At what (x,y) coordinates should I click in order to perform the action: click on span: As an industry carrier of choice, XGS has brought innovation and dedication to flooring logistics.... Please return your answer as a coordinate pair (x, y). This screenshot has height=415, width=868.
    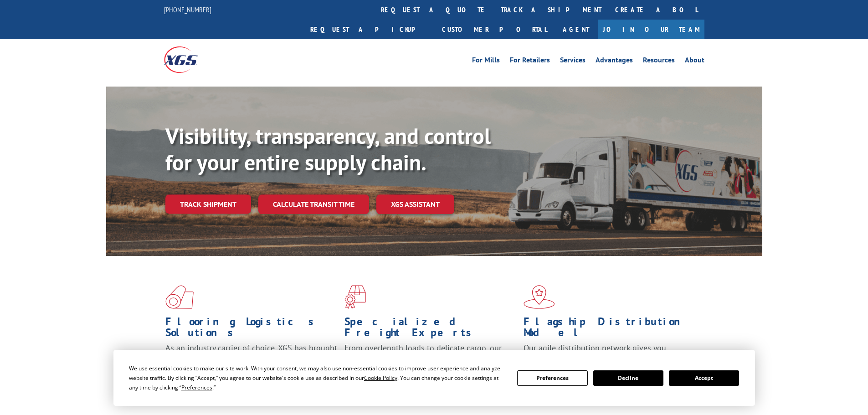
    Looking at the image, I should click on (251, 358).